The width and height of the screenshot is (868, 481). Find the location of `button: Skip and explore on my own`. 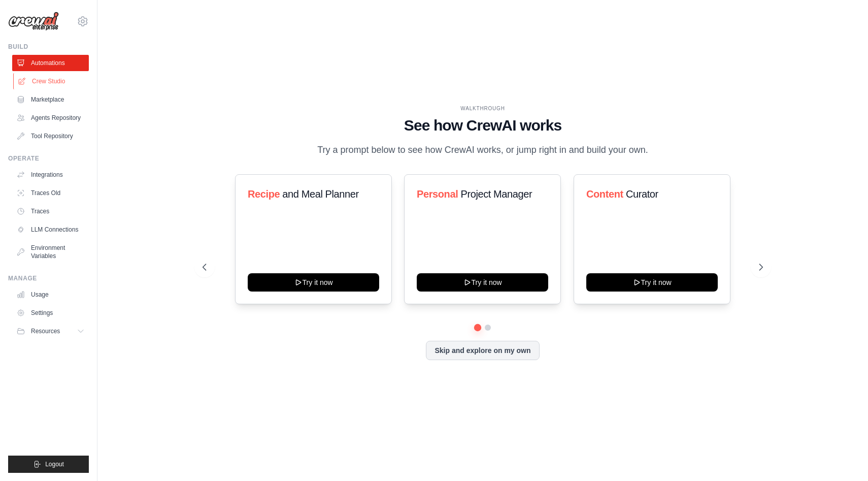

button: Skip and explore on my own is located at coordinates (482, 350).